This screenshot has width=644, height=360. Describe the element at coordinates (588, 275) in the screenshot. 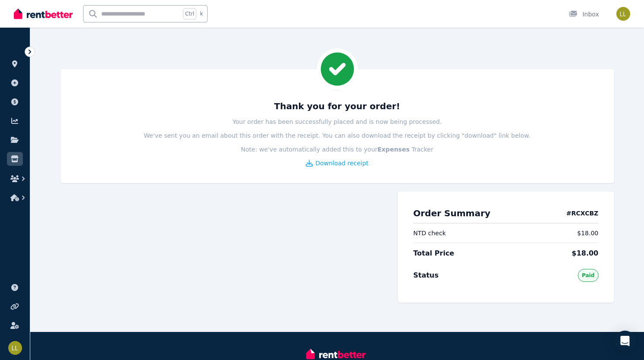

I see `span: Paid` at that location.